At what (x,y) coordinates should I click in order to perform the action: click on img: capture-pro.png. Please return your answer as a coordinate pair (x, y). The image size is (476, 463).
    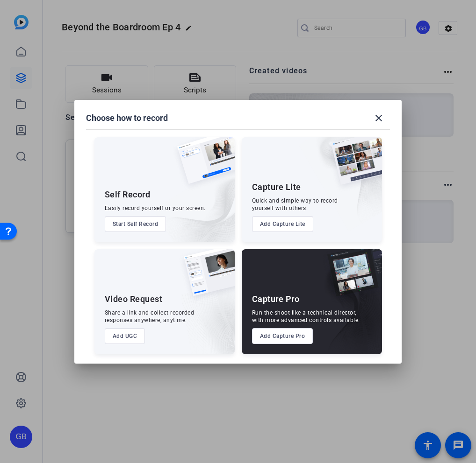
    Looking at the image, I should click on (351, 278).